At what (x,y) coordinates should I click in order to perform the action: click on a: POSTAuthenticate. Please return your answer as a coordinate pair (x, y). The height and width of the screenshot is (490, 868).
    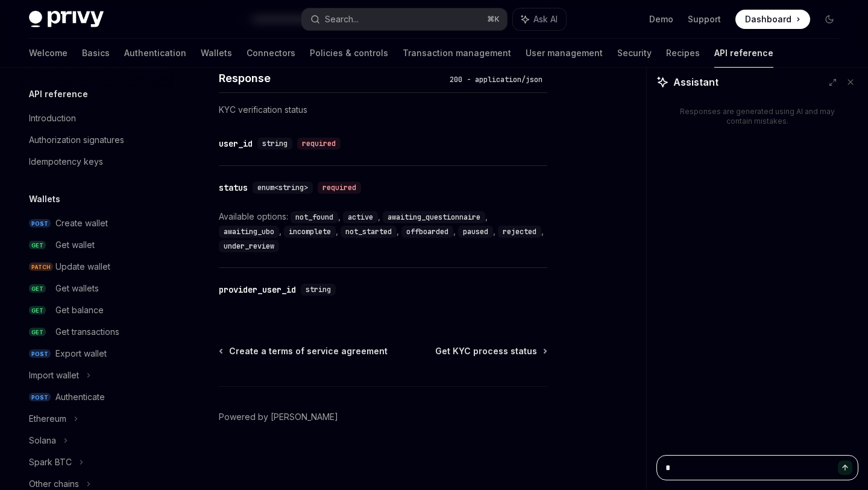
    Looking at the image, I should click on (97, 397).